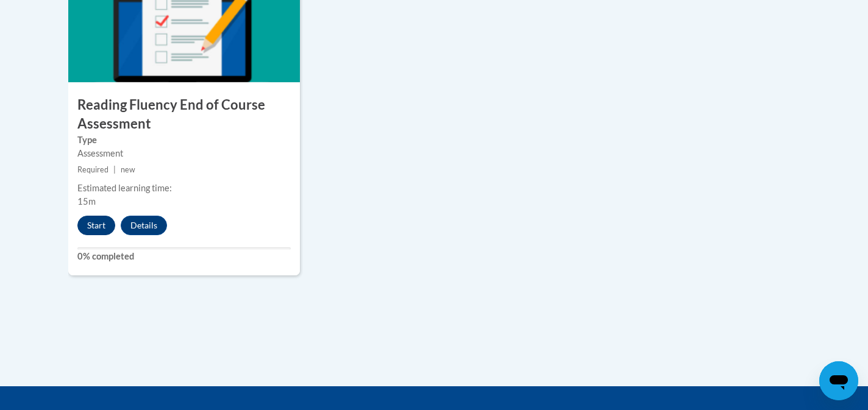 This screenshot has height=410, width=868. Describe the element at coordinates (184, 256) in the screenshot. I see `label: 0% completed` at that location.